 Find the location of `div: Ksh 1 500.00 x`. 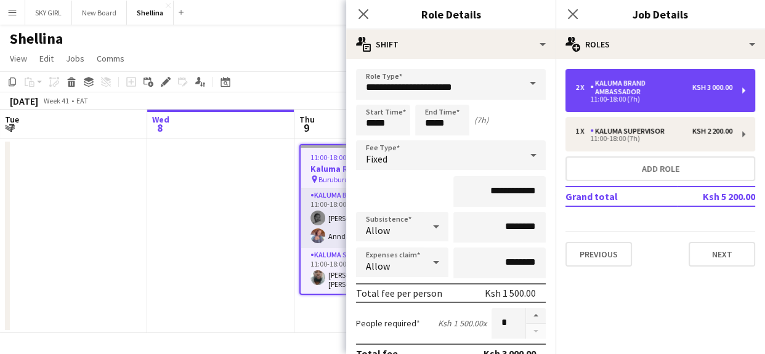

div: Ksh 1 500.00 x is located at coordinates (462, 323).